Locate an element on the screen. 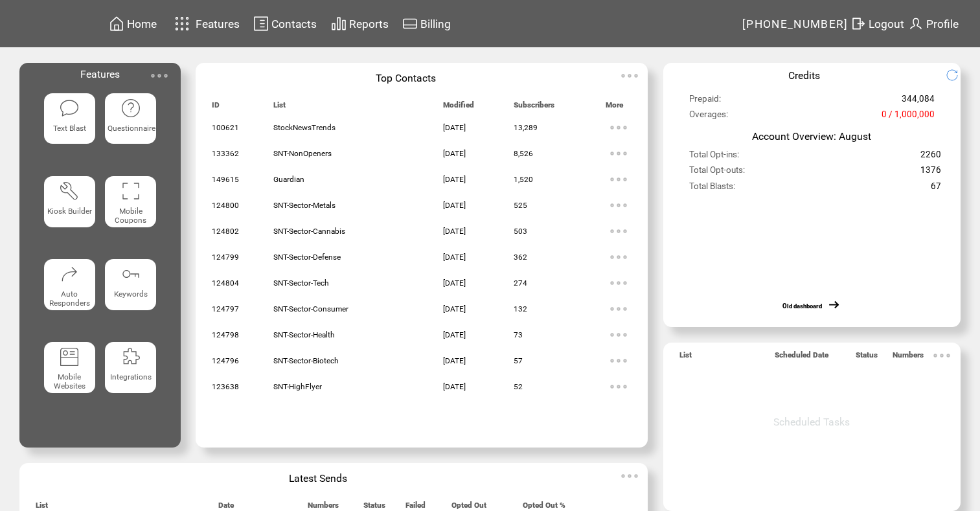 This screenshot has height=511, width=980. img: exit.svg is located at coordinates (858, 23).